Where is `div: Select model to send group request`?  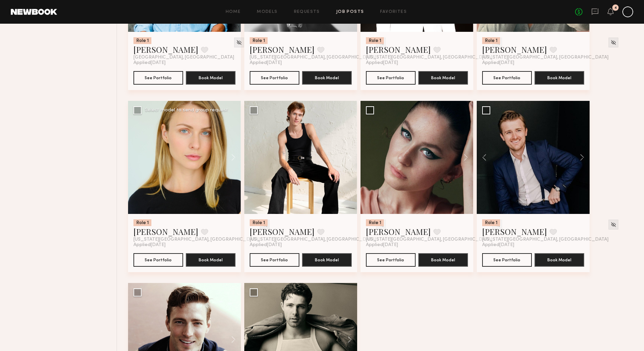
div: Select model to send group request is located at coordinates (187, 110).